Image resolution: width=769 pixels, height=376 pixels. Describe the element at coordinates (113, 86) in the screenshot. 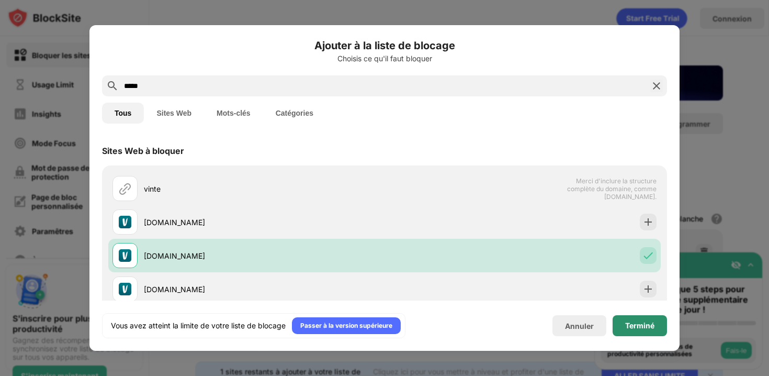

I see `img: search.svg` at that location.